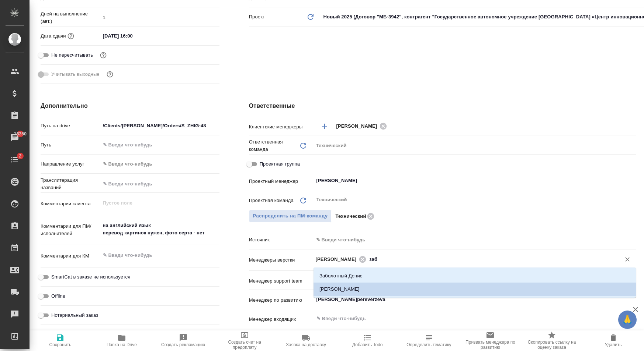  I want to click on input: Пустое поле, so click(160, 17).